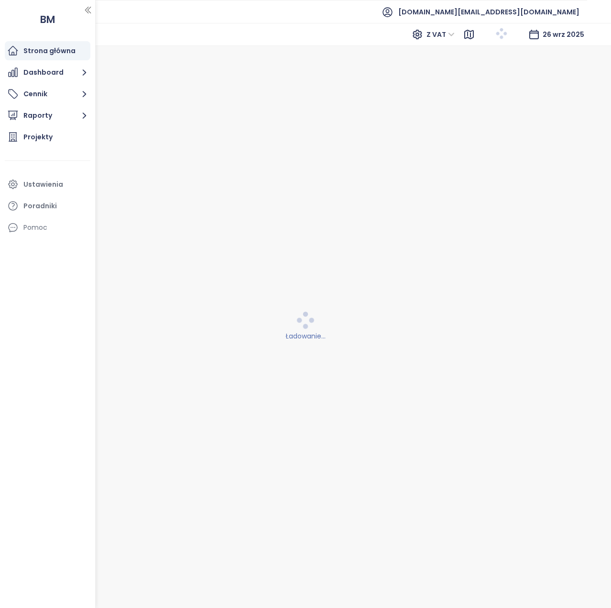  What do you see at coordinates (47, 72) in the screenshot?
I see `button: Dashboard` at bounding box center [47, 72].